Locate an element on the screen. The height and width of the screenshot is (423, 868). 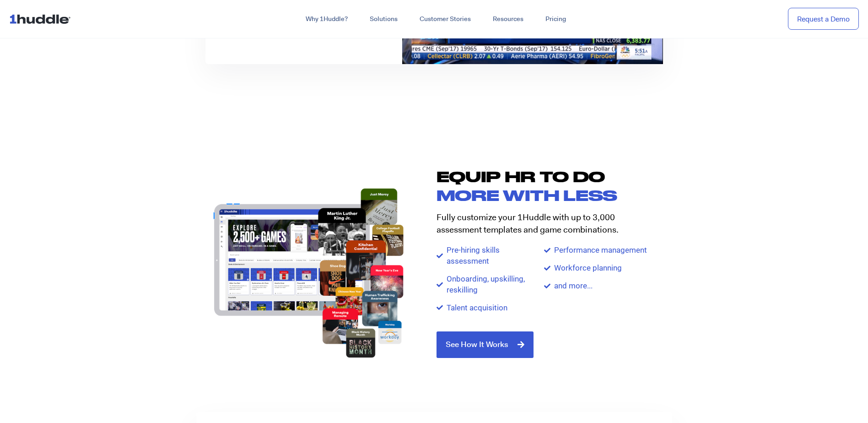
span: Onboarding, upskilling, reskilling is located at coordinates (494, 285).